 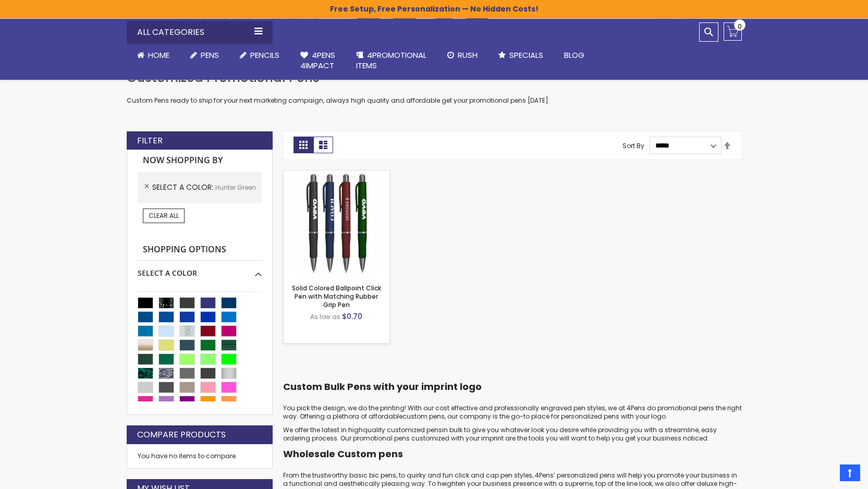 What do you see at coordinates (337, 223) in the screenshot?
I see `img: Solid Colored Ballpoint Click Pen with Matching Rubber Grip Pen` at bounding box center [337, 223].